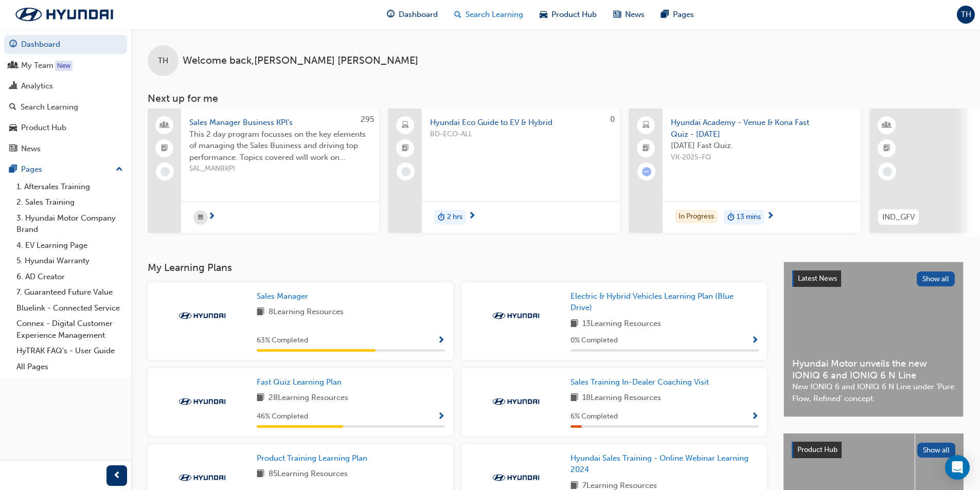  I want to click on a: car-iconProduct Hub, so click(568, 14).